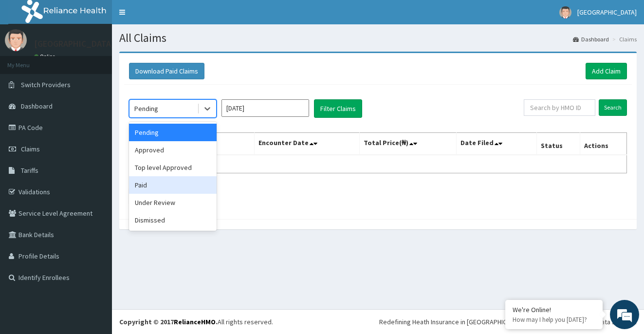  What do you see at coordinates (29, 61) in the screenshot?
I see `img: d_794563401_company_1708531726252_794563401` at bounding box center [29, 61].